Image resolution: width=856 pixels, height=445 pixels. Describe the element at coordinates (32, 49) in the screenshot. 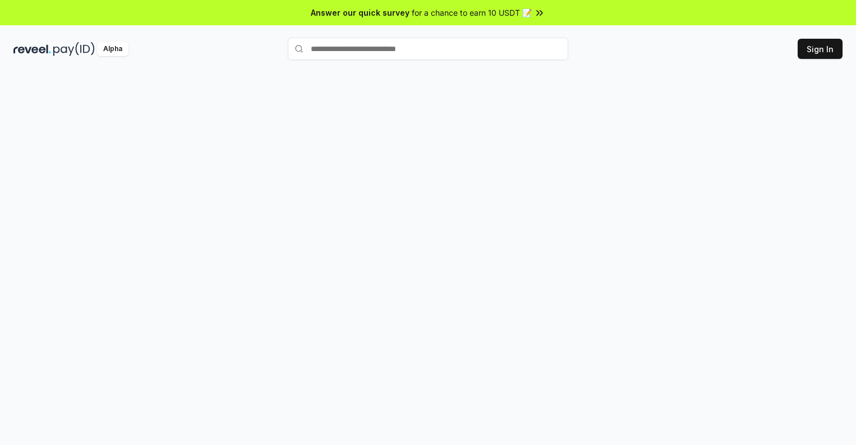

I see `img: reveel_dark` at that location.